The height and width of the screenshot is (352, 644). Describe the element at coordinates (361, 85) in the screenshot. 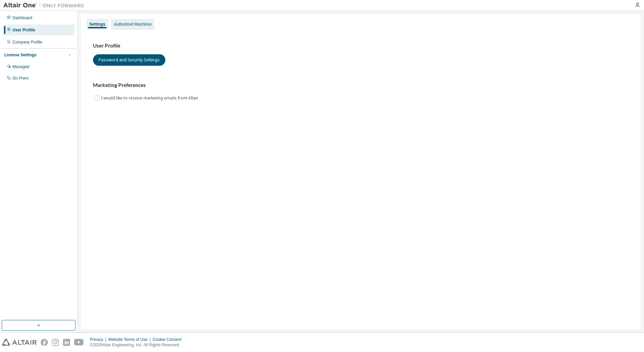

I see `h3: Marketing Preferences` at that location.